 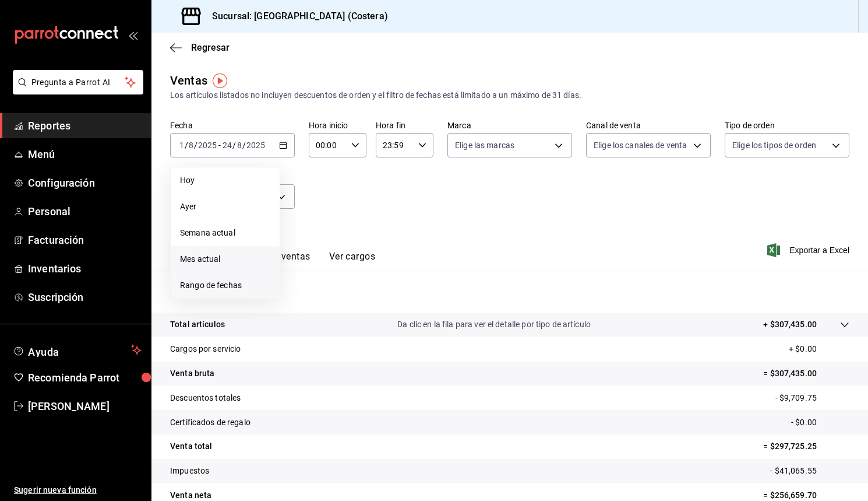 What do you see at coordinates (806, 373) in the screenshot?
I see `p: = $307,435.00` at bounding box center [806, 373].